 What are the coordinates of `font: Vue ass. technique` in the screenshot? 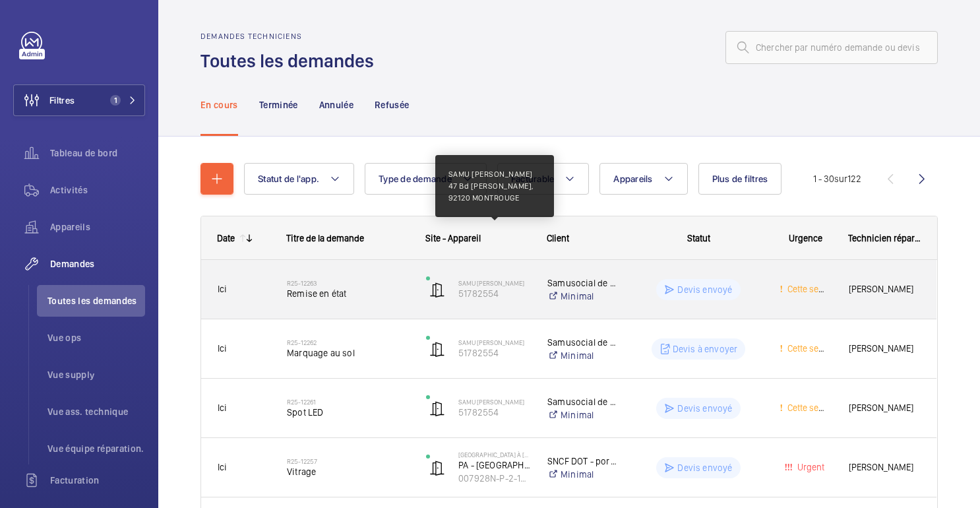 It's located at (88, 412).